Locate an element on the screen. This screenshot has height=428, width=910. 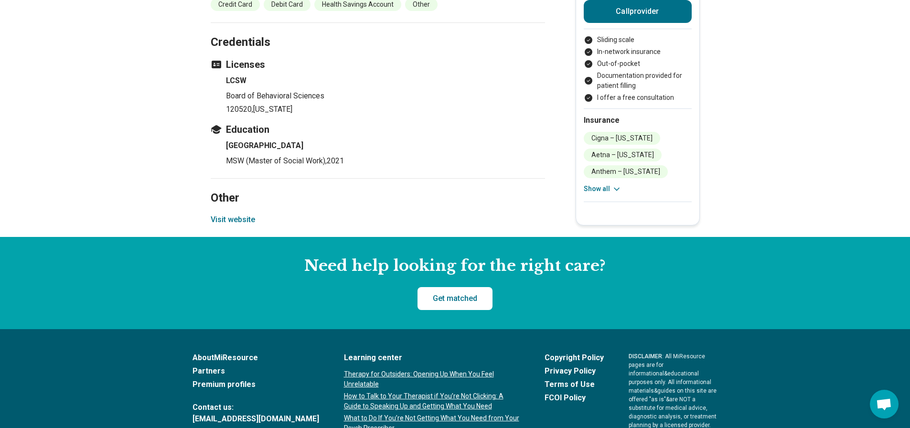
h3: Education is located at coordinates (378, 129).